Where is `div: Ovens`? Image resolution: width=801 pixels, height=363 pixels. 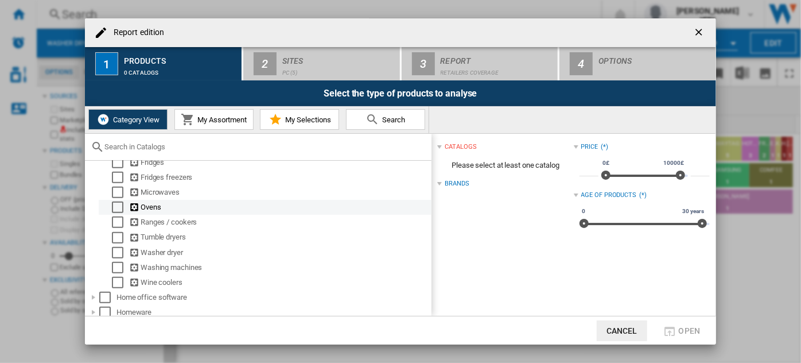 div: Ovens is located at coordinates (280, 207).